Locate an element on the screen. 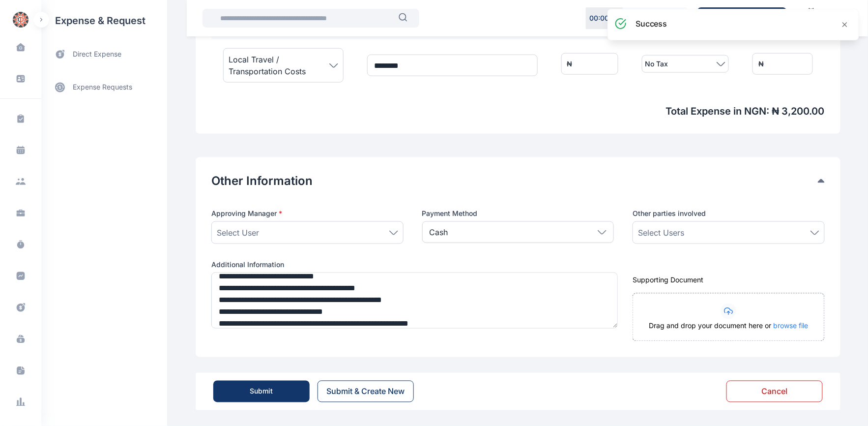  div: Supporting Document is located at coordinates (729, 280).